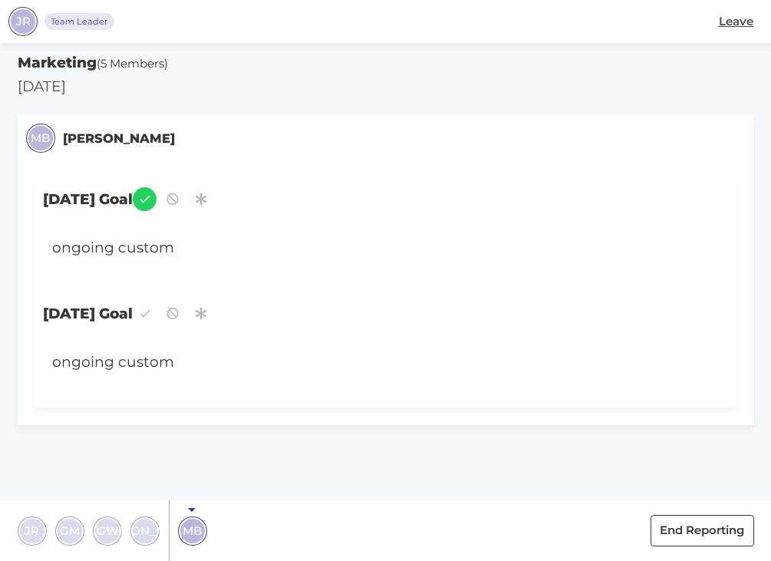 Image resolution: width=771 pixels, height=561 pixels. What do you see at coordinates (702, 530) in the screenshot?
I see `button: End Reporting` at bounding box center [702, 530].